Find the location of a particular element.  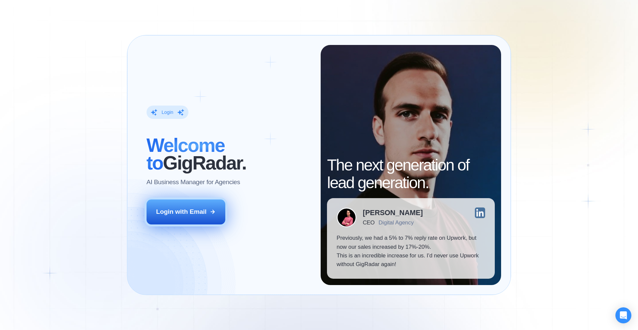

p: AI Business Manager for Agencies is located at coordinates (194, 182).